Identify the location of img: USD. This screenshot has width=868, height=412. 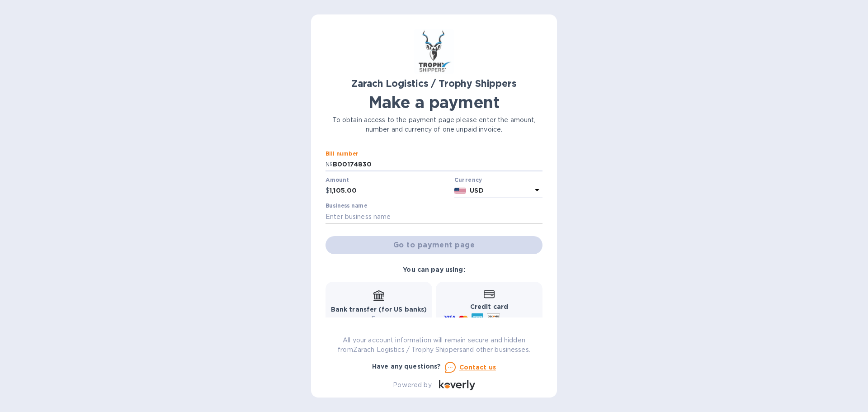
(460, 191).